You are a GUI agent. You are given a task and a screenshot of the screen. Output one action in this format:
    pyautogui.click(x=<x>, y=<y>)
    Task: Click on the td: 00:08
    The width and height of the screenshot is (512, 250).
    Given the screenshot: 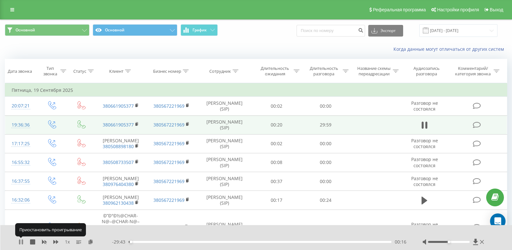 What is the action you would take?
    pyautogui.click(x=277, y=162)
    